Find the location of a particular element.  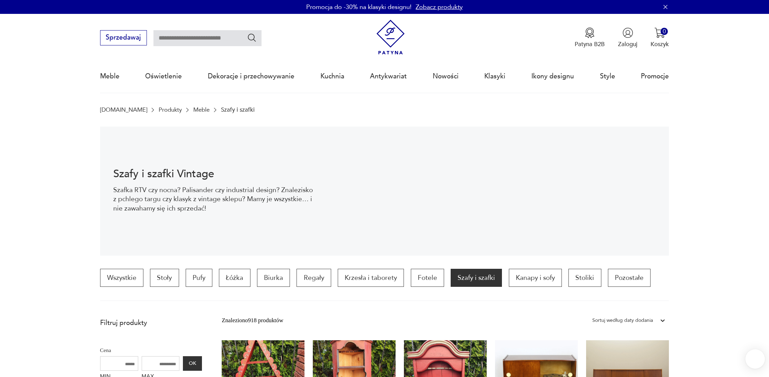

button: Zaloguj is located at coordinates (628, 38).